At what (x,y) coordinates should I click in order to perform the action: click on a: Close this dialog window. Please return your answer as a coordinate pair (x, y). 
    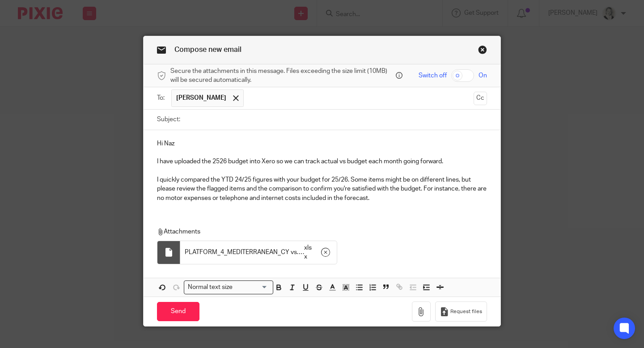
    Looking at the image, I should click on (482, 51).